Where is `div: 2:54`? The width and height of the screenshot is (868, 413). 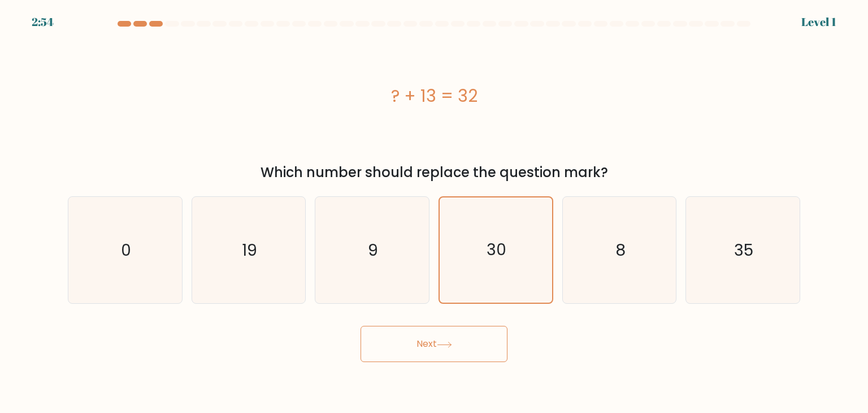
div: 2:54 is located at coordinates (43, 22).